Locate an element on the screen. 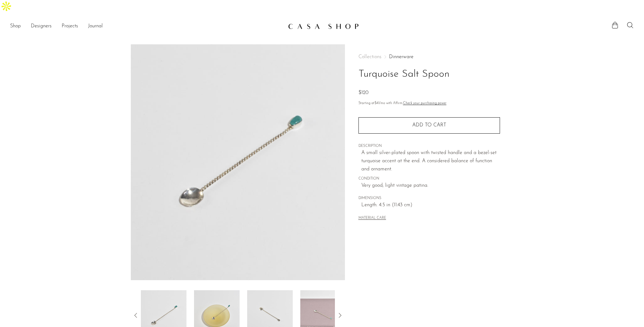 Image resolution: width=644 pixels, height=327 pixels. span: CONDITION is located at coordinates (430, 179).